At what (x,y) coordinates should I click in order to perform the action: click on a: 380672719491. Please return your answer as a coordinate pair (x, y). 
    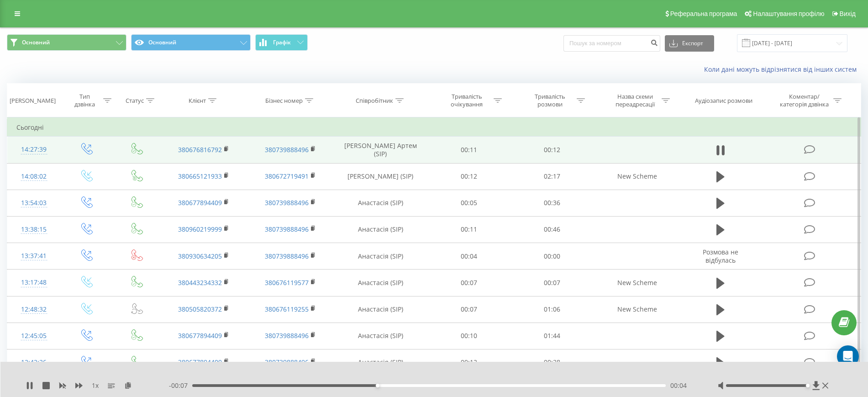
    Looking at the image, I should click on (287, 176).